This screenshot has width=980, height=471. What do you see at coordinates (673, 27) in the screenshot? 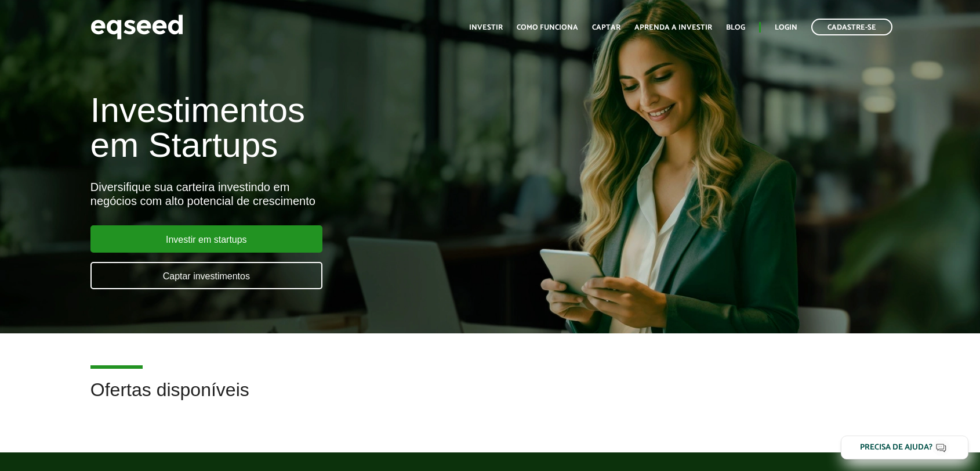
I see `a: Aprenda a investir` at bounding box center [673, 27].